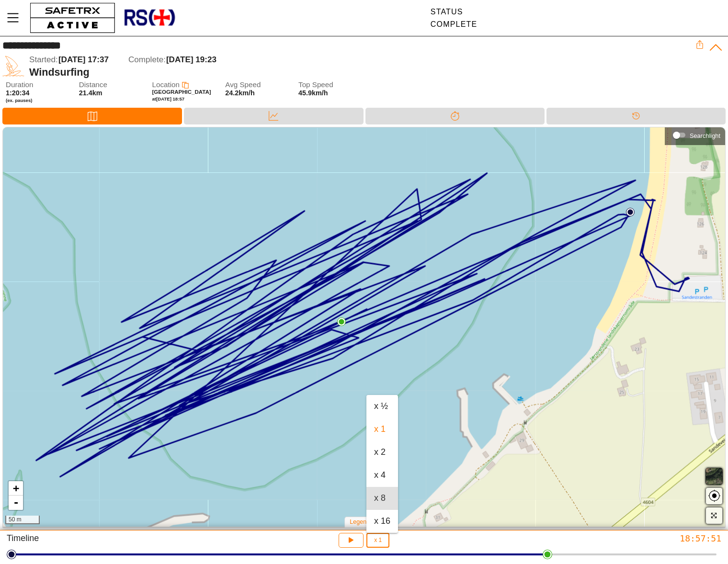 Image resolution: width=728 pixels, height=564 pixels. What do you see at coordinates (329, 85) in the screenshot?
I see `span: Top Speed` at bounding box center [329, 85].